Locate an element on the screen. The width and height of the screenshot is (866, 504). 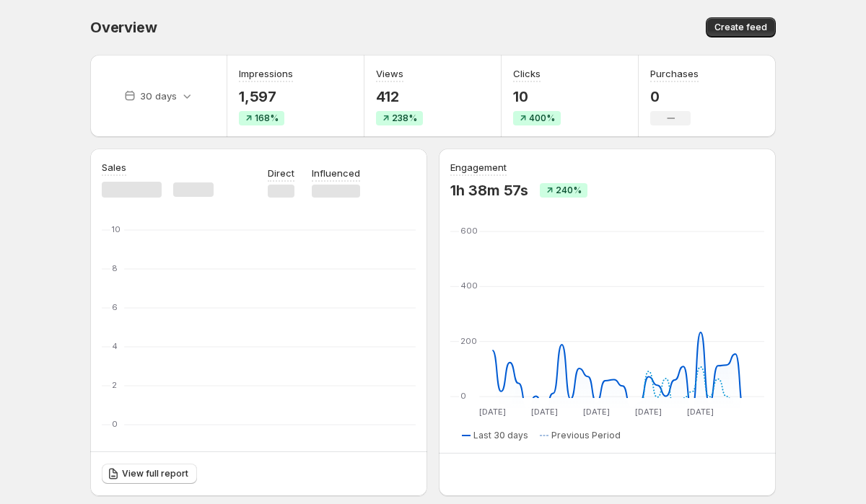
span: 168% is located at coordinates (267, 118).